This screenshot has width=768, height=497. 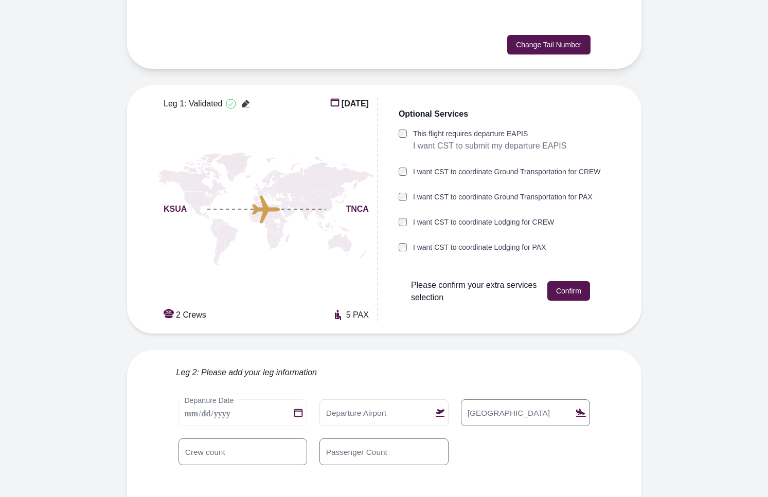 What do you see at coordinates (548, 45) in the screenshot?
I see `button: Change Tail Number` at bounding box center [548, 45].